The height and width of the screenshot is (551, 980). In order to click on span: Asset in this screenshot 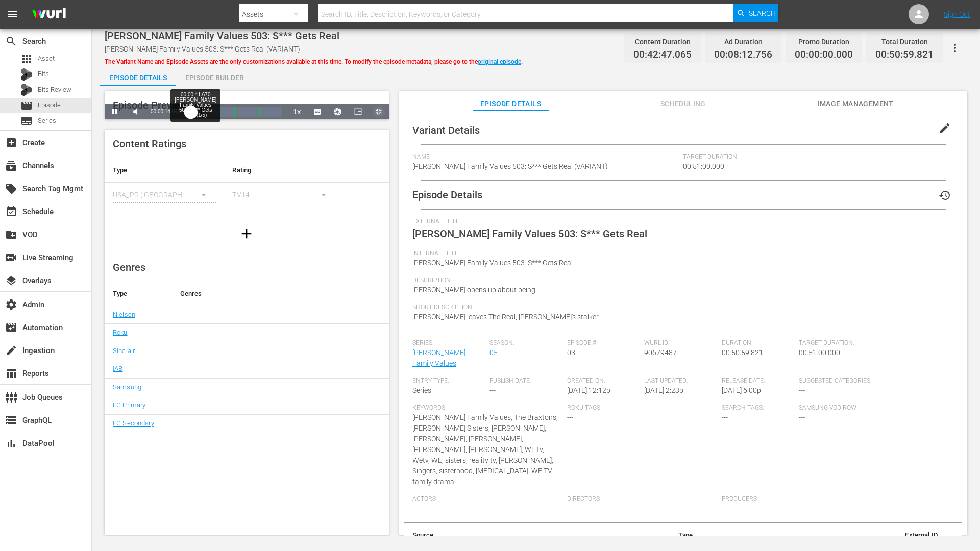, I will do `click(46, 59)`.